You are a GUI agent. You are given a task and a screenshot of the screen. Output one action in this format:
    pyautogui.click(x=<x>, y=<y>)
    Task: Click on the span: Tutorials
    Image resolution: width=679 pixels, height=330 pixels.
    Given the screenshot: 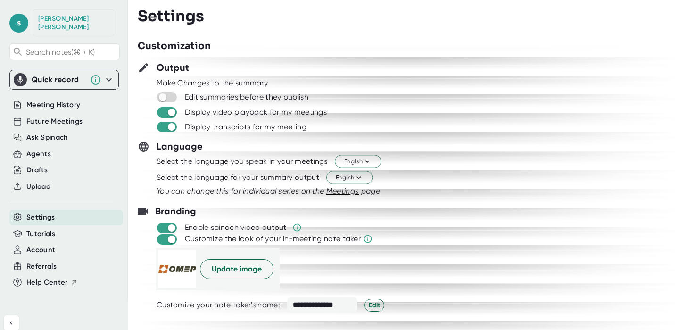 What is the action you would take?
    pyautogui.click(x=41, y=233)
    